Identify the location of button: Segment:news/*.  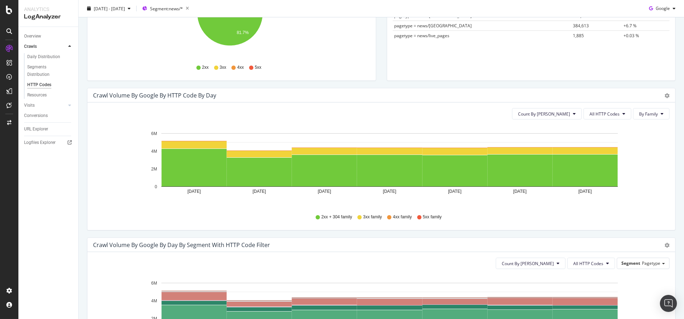
(166, 8).